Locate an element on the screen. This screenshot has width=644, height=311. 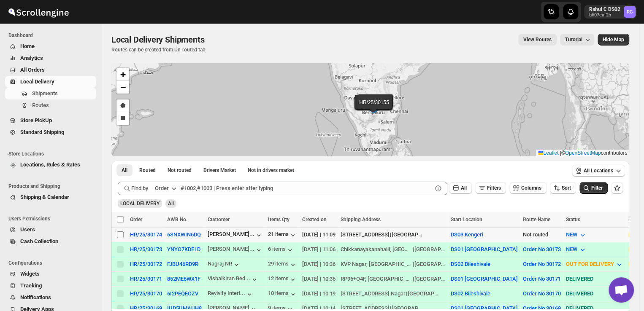
span: Users is located at coordinates (28, 230).